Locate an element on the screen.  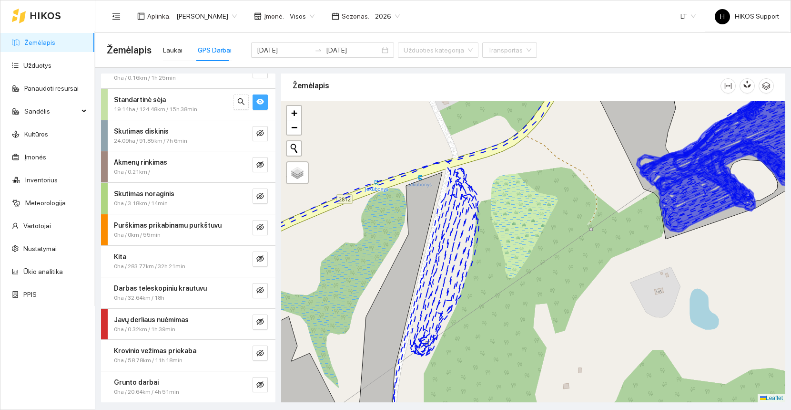
div: GPS Darbai is located at coordinates (215, 50).